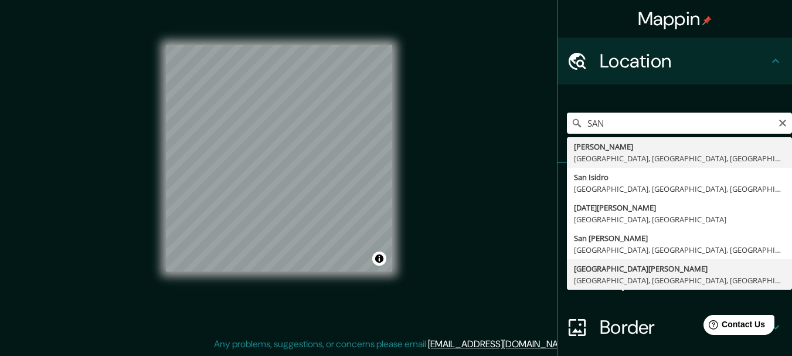  I want to click on canvas: Map, so click(279, 158).